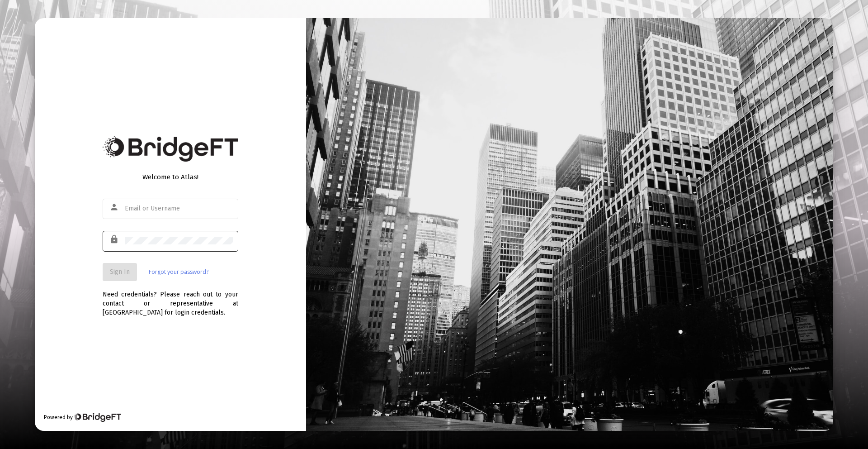  Describe the element at coordinates (170, 177) in the screenshot. I see `div: Welcome to Atlas!` at that location.